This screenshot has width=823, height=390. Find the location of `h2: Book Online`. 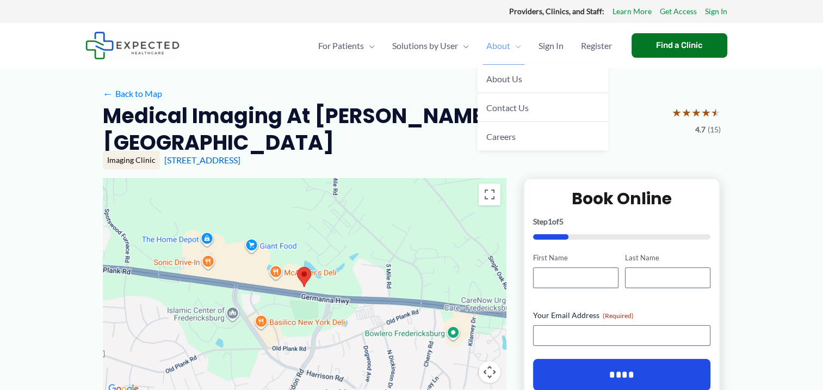

h2: Book Online is located at coordinates (622, 198).